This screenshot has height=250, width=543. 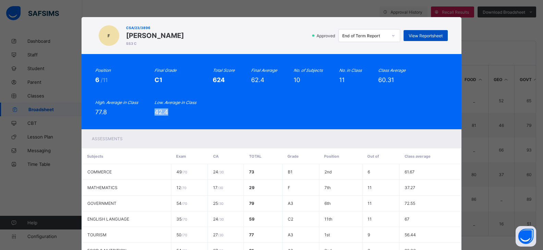 I want to click on span: 35, so click(x=182, y=219).